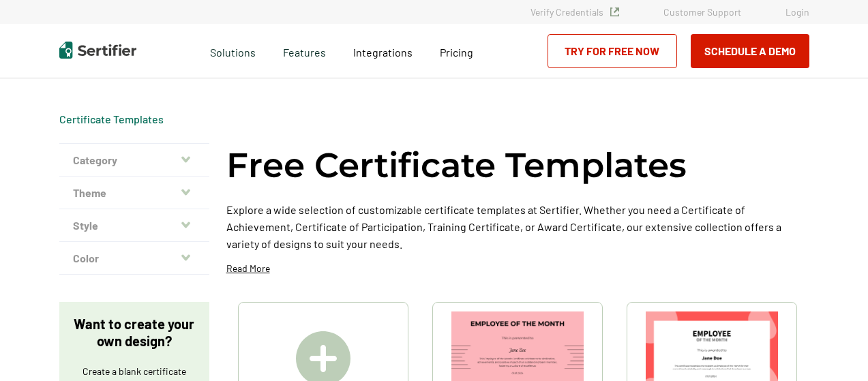 The width and height of the screenshot is (868, 381). Describe the element at coordinates (233, 50) in the screenshot. I see `span: Solutions` at that location.